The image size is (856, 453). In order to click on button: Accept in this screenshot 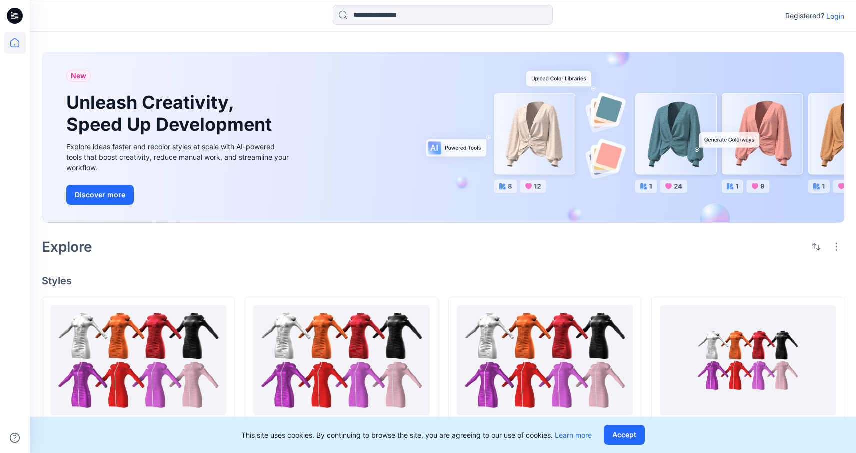, I will do `click(624, 435)`.